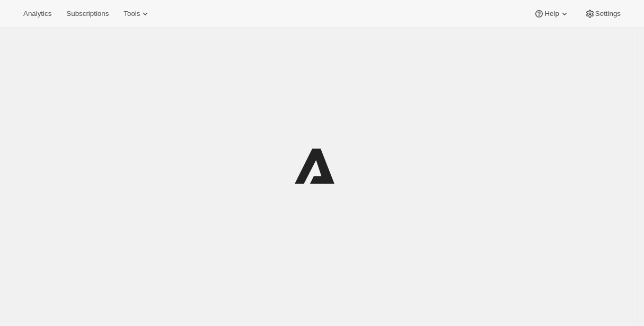 The width and height of the screenshot is (644, 326). I want to click on span: Subscriptions, so click(87, 14).